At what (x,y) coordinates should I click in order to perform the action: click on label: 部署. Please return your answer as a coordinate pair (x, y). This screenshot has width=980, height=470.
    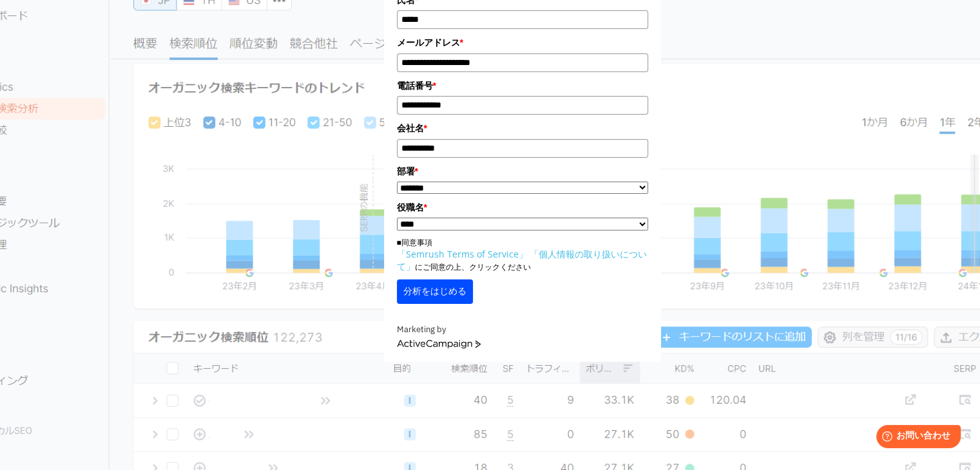
    Looking at the image, I should click on (522, 171).